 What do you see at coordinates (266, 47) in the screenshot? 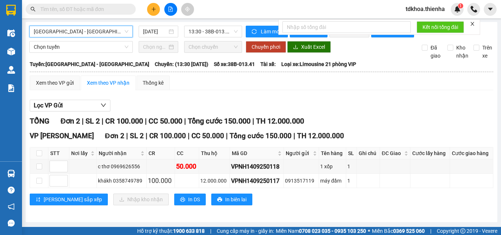
I see `button: Chuyển phơi` at bounding box center [266, 47].